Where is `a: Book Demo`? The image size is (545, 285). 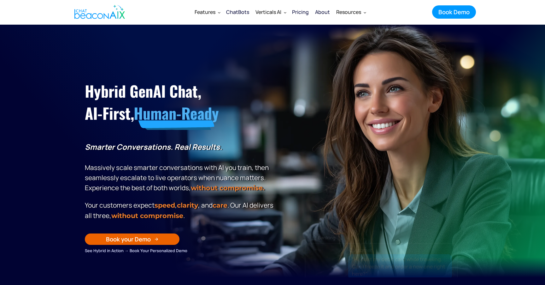
a: Book Demo is located at coordinates (454, 12).